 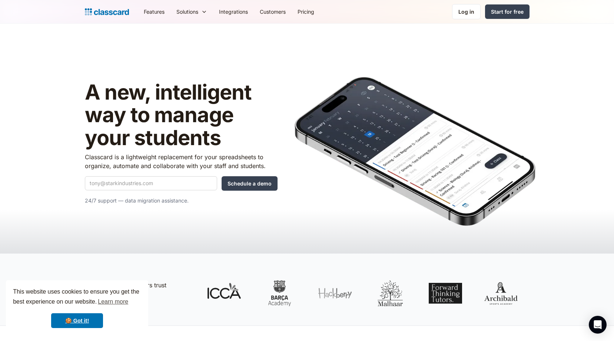 What do you see at coordinates (466, 11) in the screenshot?
I see `a: Log in` at bounding box center [466, 11].